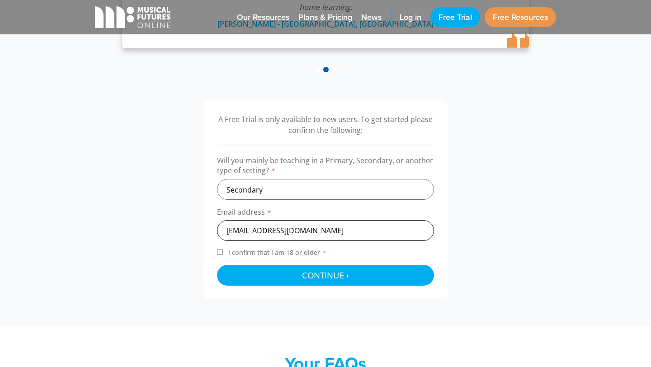 Image resolution: width=651 pixels, height=367 pixels. Describe the element at coordinates (520, 17) in the screenshot. I see `a: Free Resources` at that location.